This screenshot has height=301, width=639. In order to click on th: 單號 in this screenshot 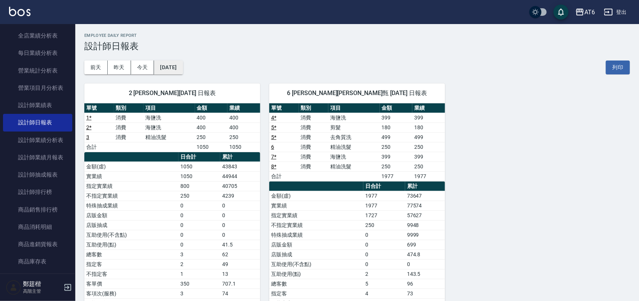, I will do `click(284, 108)`.